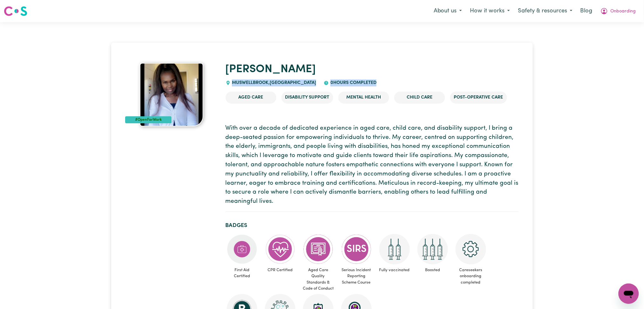 The height and width of the screenshot is (309, 644). What do you see at coordinates (318, 279) in the screenshot?
I see `span: Aged Care Quality Standards & Code of Conduct` at bounding box center [318, 279].